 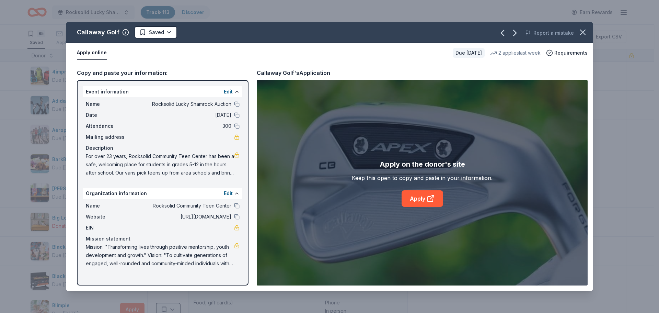 What do you see at coordinates (181, 205) in the screenshot?
I see `span: Rocksolid Community Teen Center` at bounding box center [181, 205].